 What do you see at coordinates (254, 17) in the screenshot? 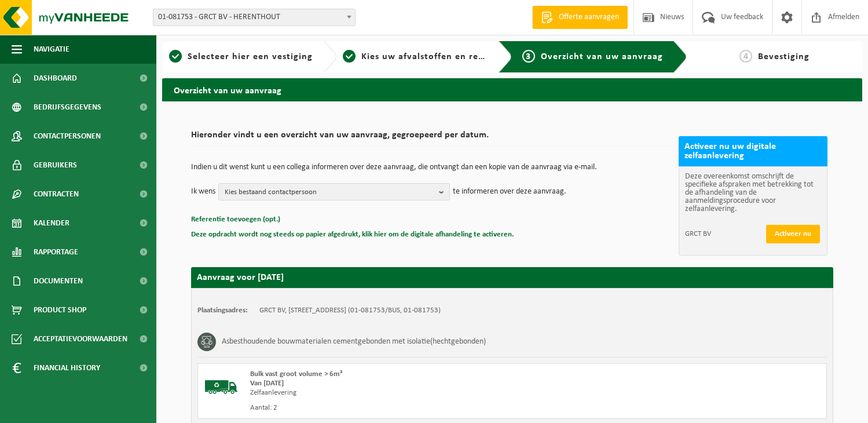
I see `span: 01-081753 - GRCT BV - HERENTHOUT` at bounding box center [254, 17].